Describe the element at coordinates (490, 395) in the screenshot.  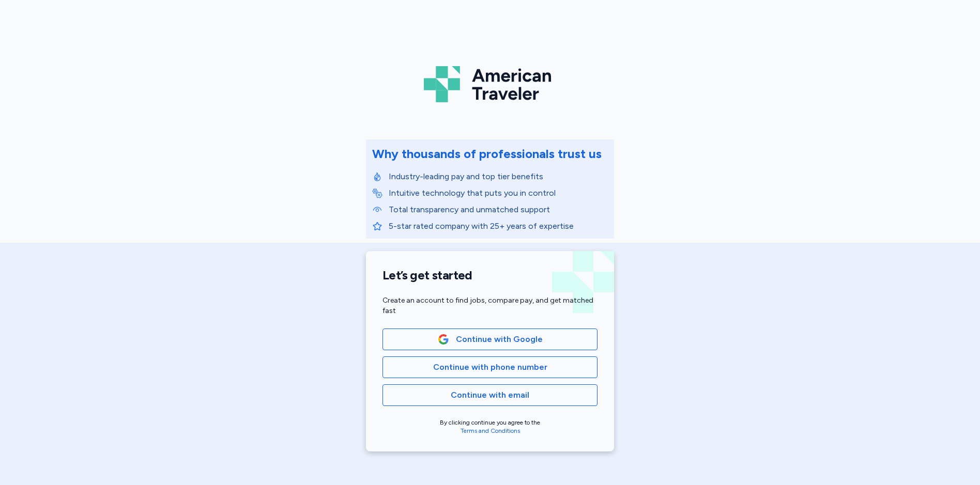
I see `span: Continue with email` at that location.